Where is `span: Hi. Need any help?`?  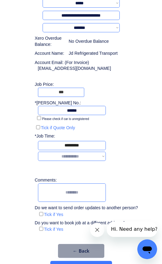 span: Hi. Need any help? is located at coordinates (27, 7).